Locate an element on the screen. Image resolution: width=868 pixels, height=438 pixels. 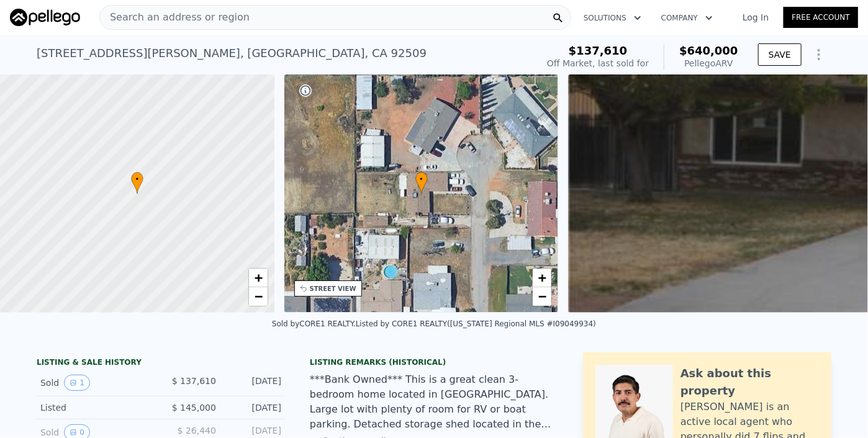
div: Listing Remarks (Historical) is located at coordinates (434, 362).